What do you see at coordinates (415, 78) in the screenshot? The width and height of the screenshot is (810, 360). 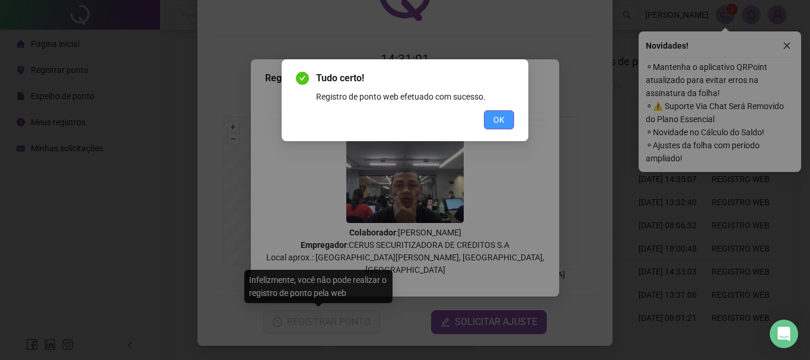 I see `span: Tudo certo!` at bounding box center [415, 78].